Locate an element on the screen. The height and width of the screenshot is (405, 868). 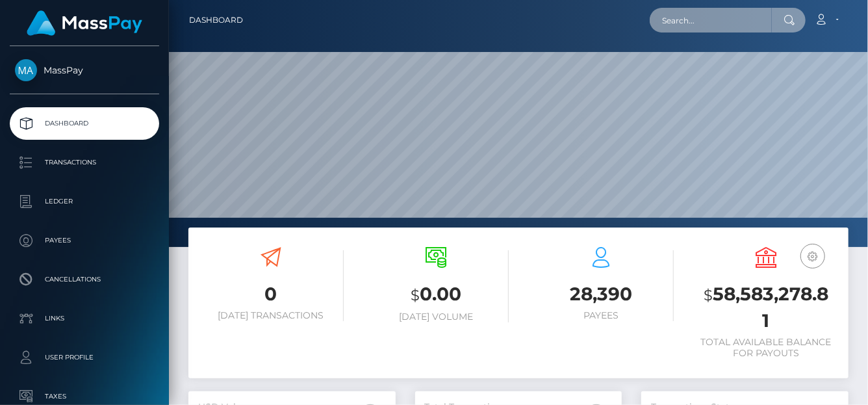
a: Cancellations is located at coordinates (84, 279).